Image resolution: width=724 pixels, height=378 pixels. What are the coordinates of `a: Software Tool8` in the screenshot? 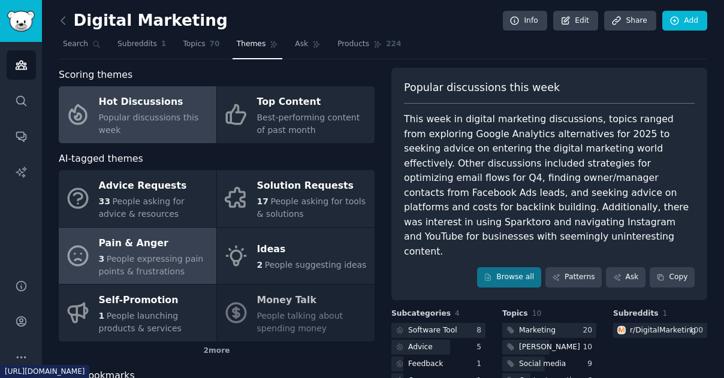 It's located at (438, 330).